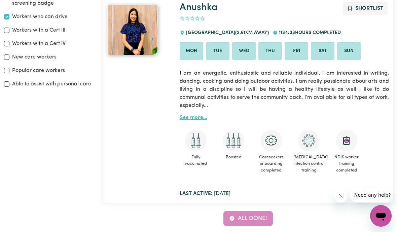 The image size is (397, 232). I want to click on span: NDIS worker training completed, so click(346, 164).